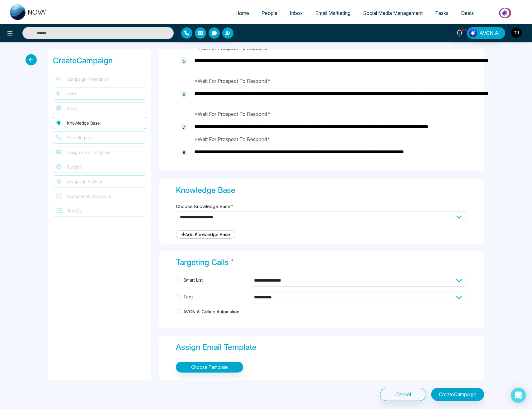 This screenshot has width=532, height=409. What do you see at coordinates (489, 33) in the screenshot?
I see `span: AVON AI` at bounding box center [489, 33].